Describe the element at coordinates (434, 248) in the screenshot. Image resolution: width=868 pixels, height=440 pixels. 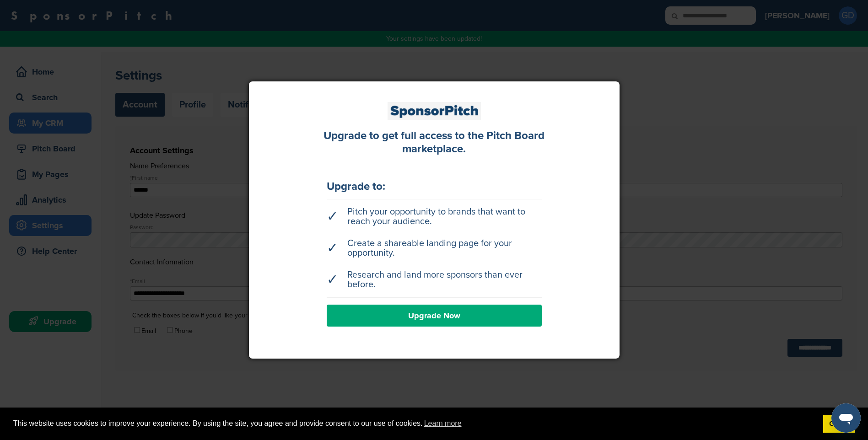
I see `li: Create a shareable landing page for your opportunity.` at that location.